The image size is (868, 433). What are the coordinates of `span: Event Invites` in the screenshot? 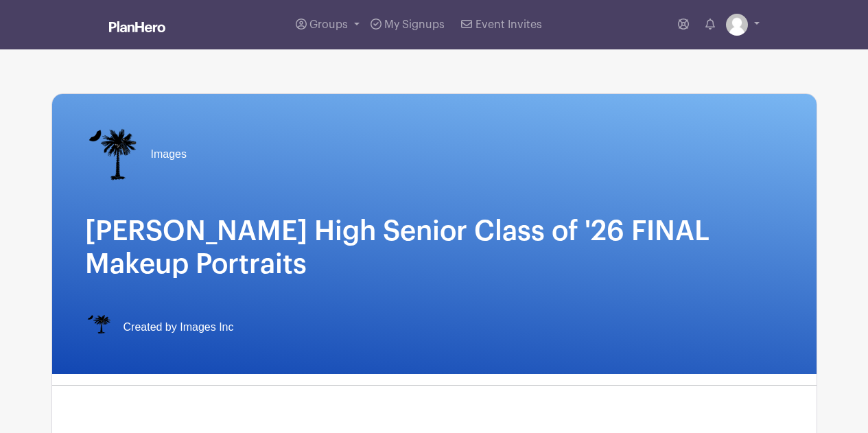 It's located at (508, 25).